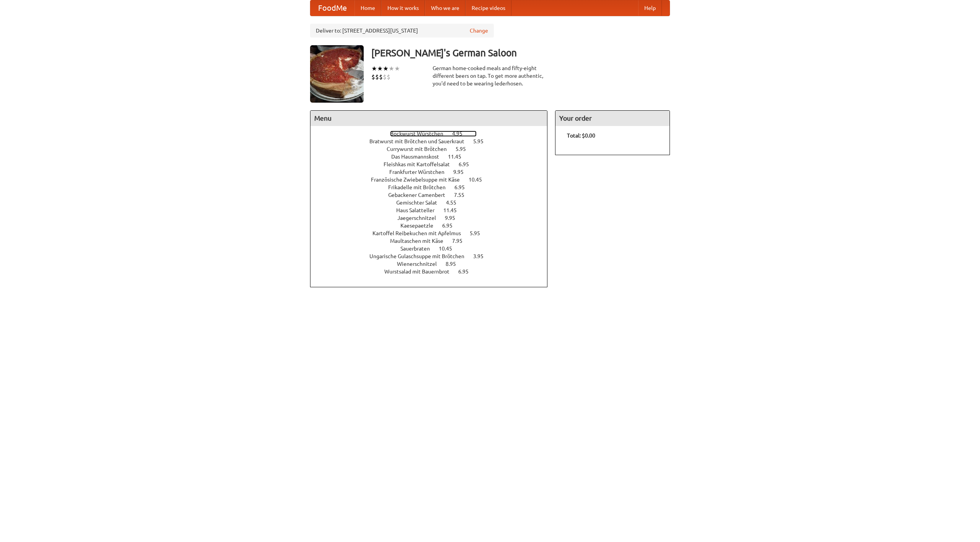 The image size is (980, 542). Describe the element at coordinates (420, 233) in the screenshot. I see `span: Kartoffel Reibekuchen mit Apfelmus` at that location.